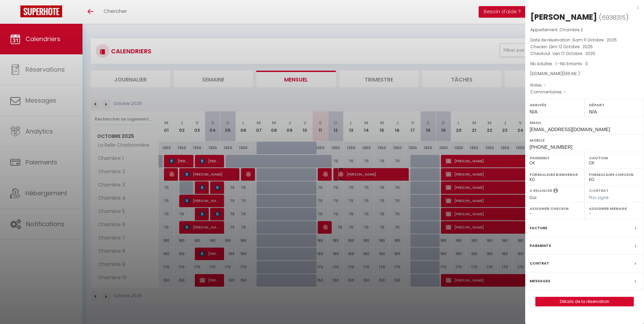  What do you see at coordinates (614, 105) in the screenshot?
I see `label: Départ` at bounding box center [614, 105].